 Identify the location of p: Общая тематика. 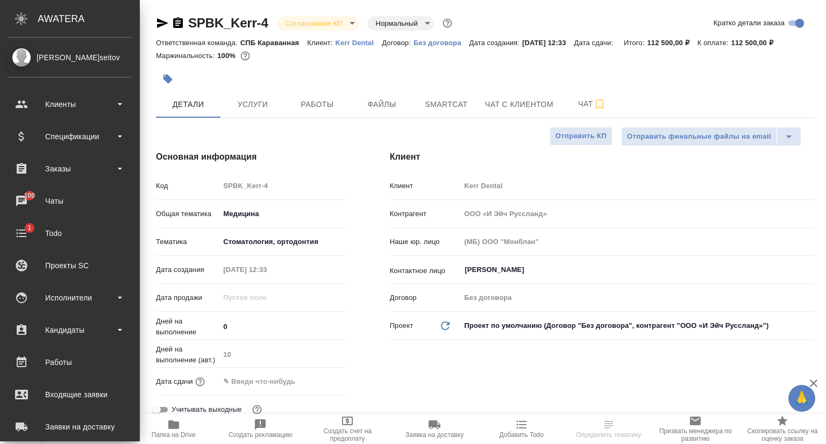
(188, 214).